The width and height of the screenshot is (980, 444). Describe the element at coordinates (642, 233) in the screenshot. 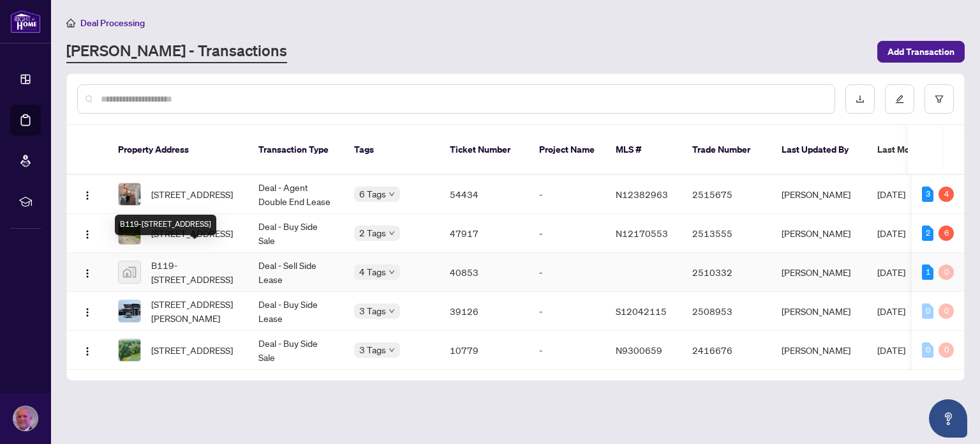

I see `span: N12170553` at that location.